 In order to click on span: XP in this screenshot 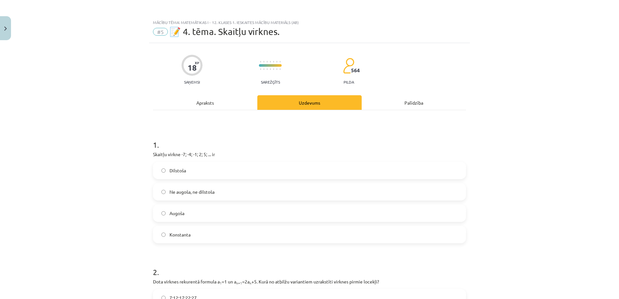, I will do `click(197, 63)`.